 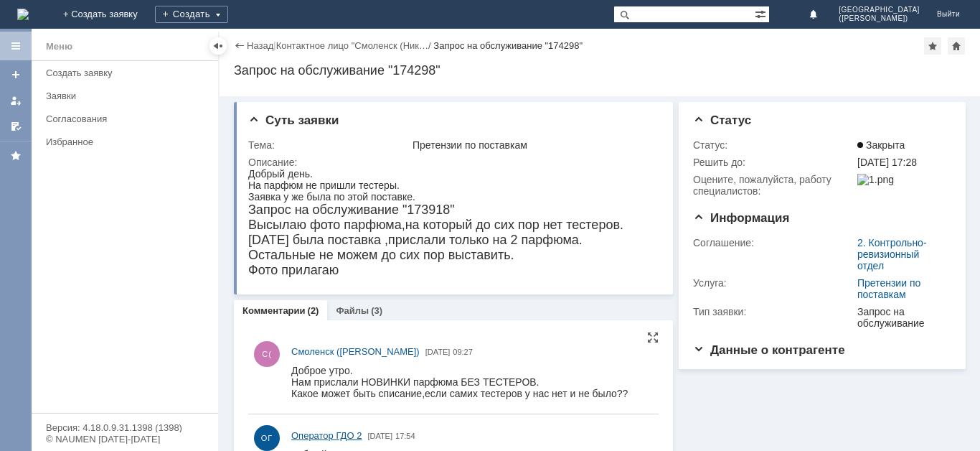 What do you see at coordinates (881, 145) in the screenshot?
I see `span: Закрыта` at bounding box center [881, 145].